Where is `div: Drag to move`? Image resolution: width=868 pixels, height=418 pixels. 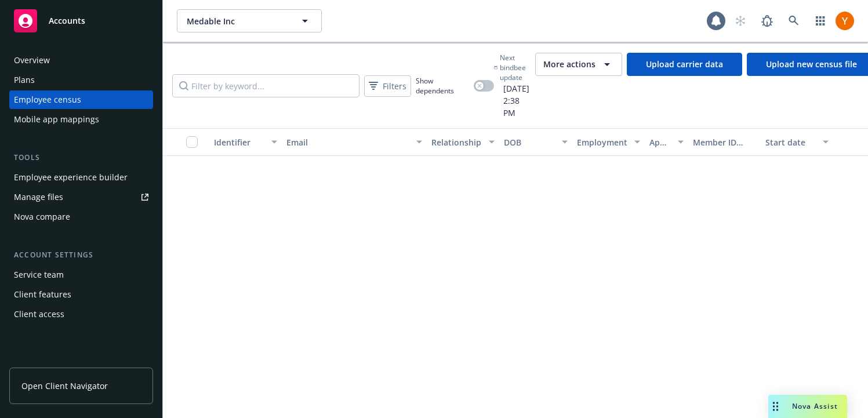
div: Drag to move is located at coordinates (776, 406).